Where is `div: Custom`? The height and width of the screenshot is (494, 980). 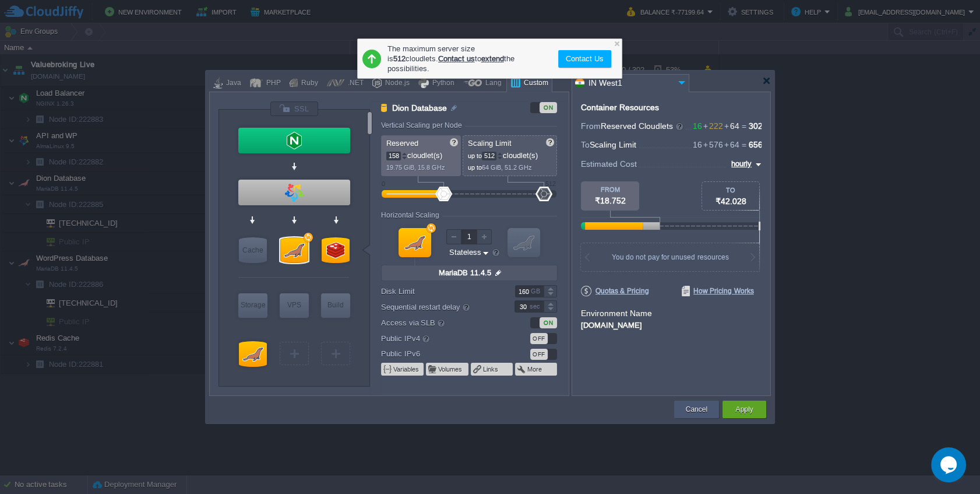 div: Custom is located at coordinates (534, 83).